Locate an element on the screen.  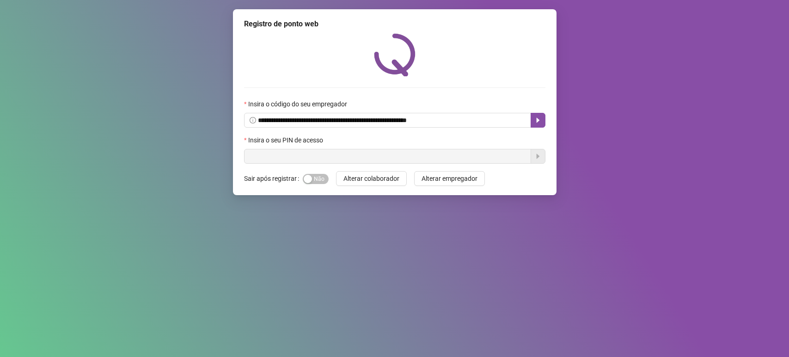
span: Alterar colaborador is located at coordinates (371, 179).